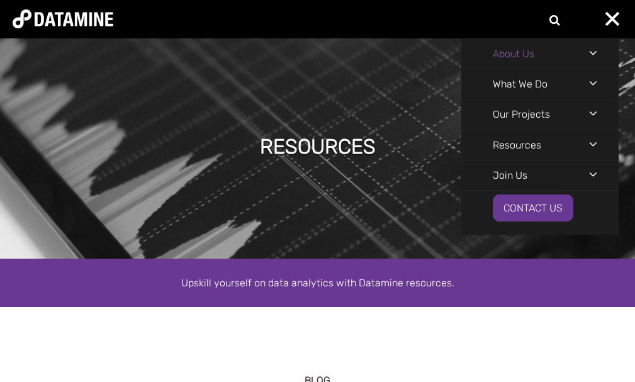  Describe the element at coordinates (510, 175) in the screenshot. I see `a: Join Us` at that location.